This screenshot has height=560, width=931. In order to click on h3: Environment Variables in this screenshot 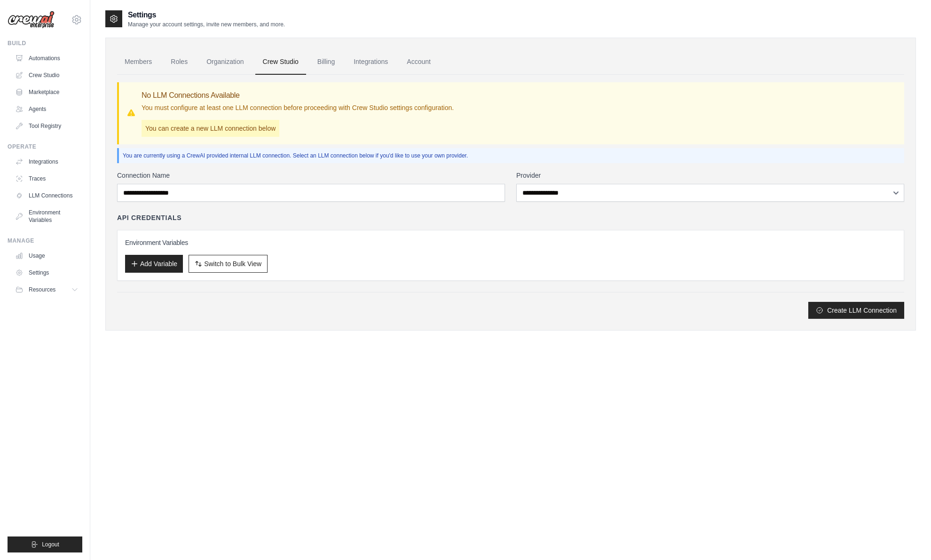, I will do `click(510, 243)`.